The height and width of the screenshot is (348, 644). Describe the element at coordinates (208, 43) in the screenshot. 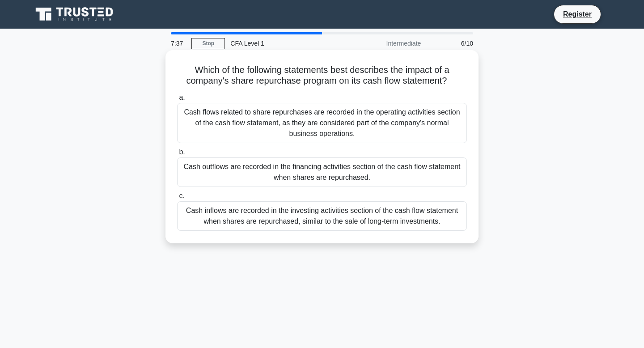

I see `a: Stop` at that location.